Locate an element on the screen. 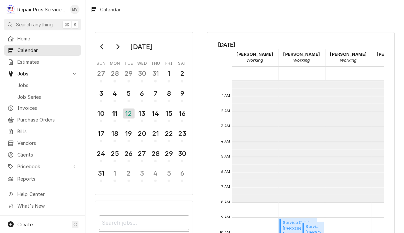 The width and height of the screenshot is (404, 233). div: R is located at coordinates (11, 9).